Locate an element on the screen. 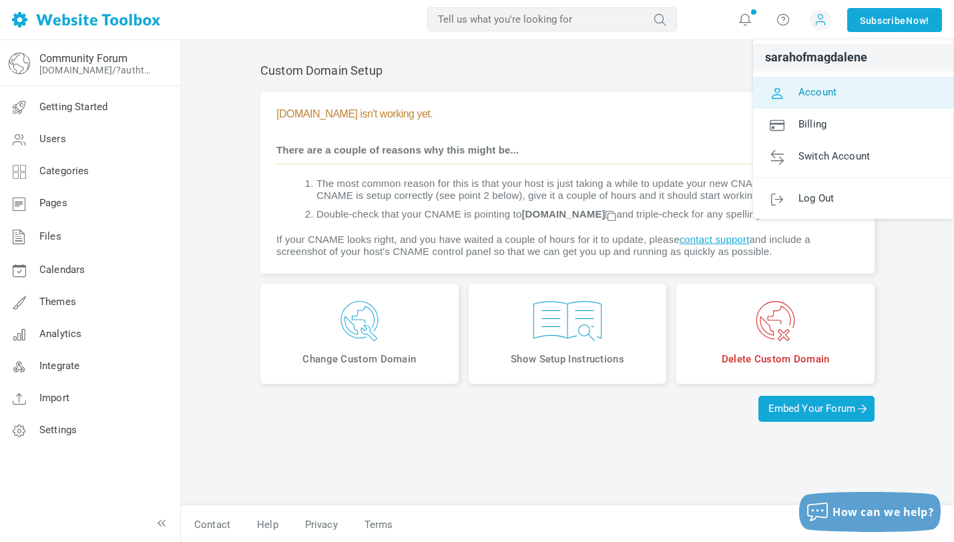 The image size is (954, 542). img: icon-delete-domain.svg is located at coordinates (775, 321).